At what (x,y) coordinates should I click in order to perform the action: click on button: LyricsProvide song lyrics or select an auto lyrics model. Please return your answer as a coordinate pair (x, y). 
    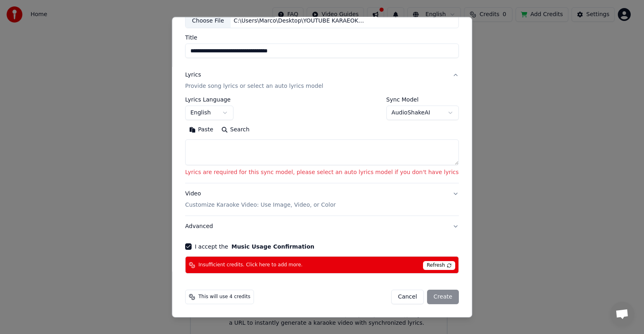
    Looking at the image, I should click on (322, 81).